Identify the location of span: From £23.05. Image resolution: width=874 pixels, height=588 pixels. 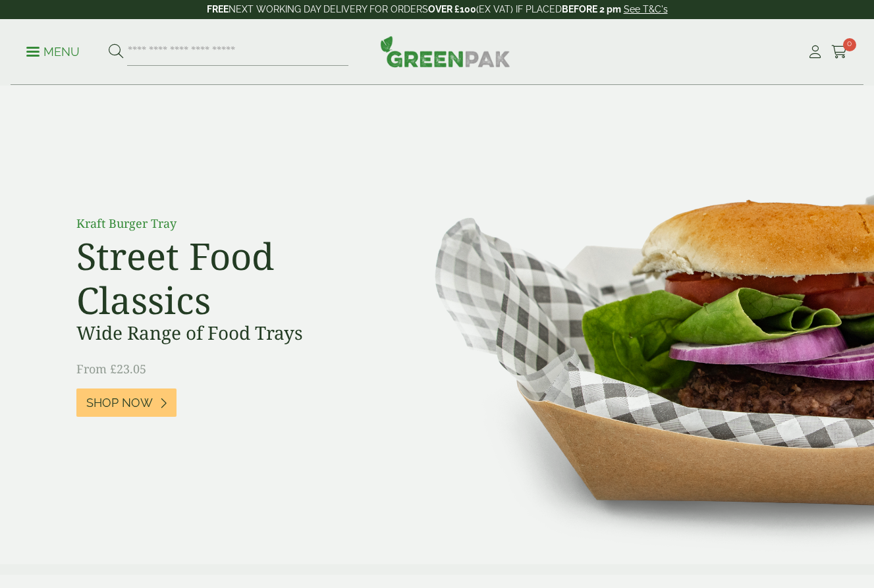
(111, 369).